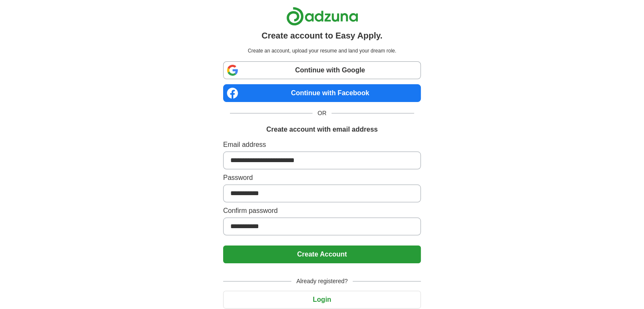 The image size is (644, 309). I want to click on button: Create Account, so click(322, 254).